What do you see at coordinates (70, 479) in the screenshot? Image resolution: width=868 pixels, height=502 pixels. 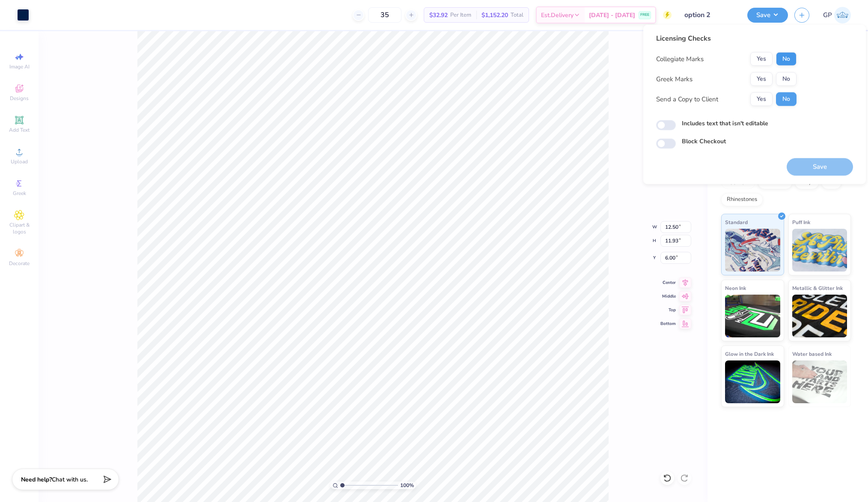 I see `span: Chat with us.` at bounding box center [70, 479].